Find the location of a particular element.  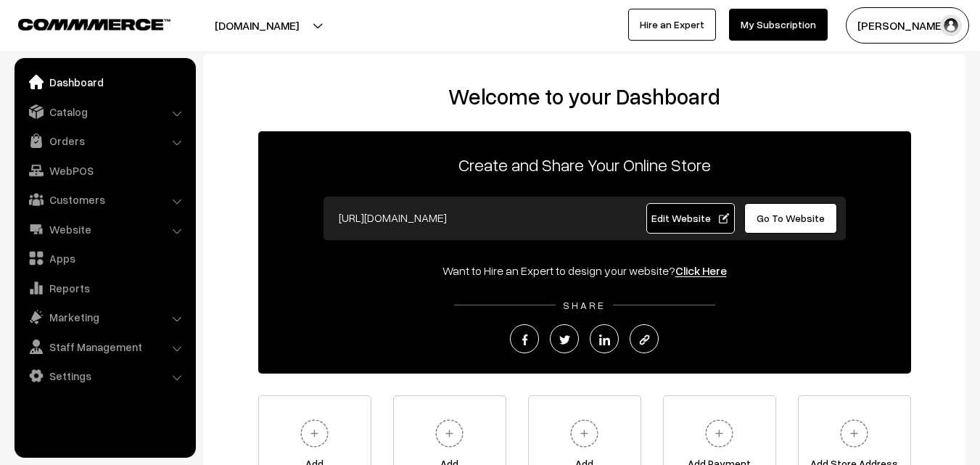

a: WebPOS is located at coordinates (104, 170).